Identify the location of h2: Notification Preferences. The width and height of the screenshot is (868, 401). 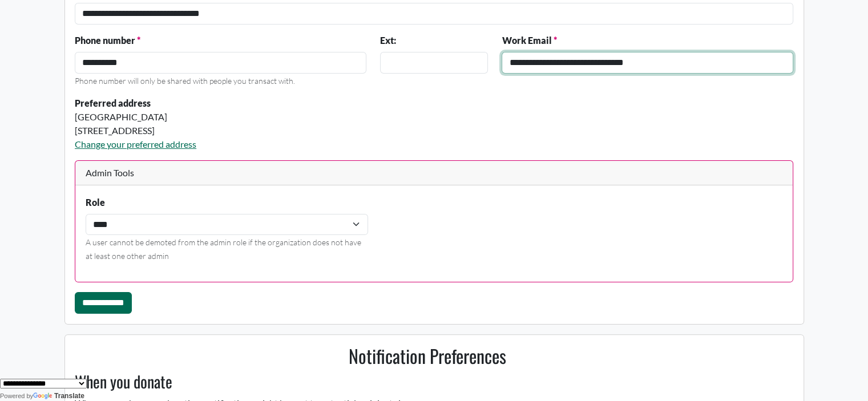
(427, 356).